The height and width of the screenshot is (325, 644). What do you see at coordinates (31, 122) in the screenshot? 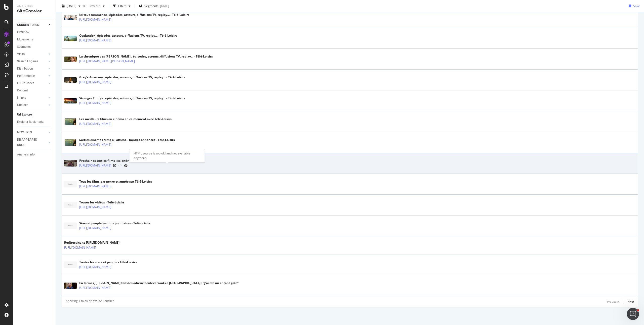
I see `div: Explorer Bookmarks` at bounding box center [31, 122].